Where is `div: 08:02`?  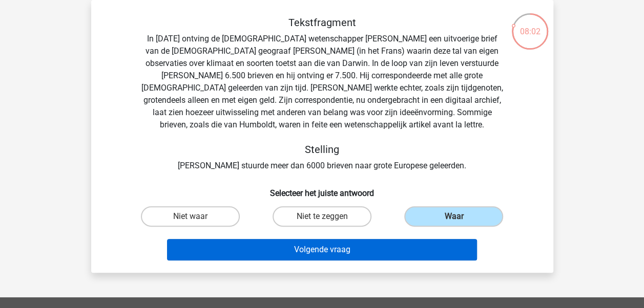 div: 08:02 is located at coordinates (530, 25).